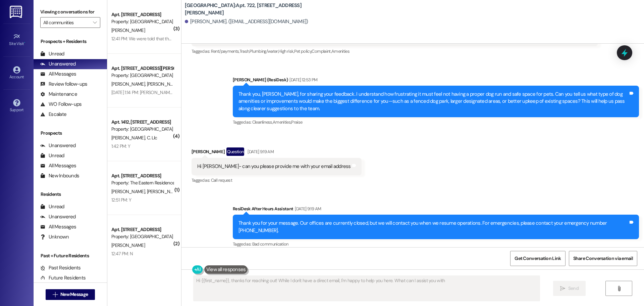 The height and width of the screenshot is (306, 644). I want to click on div: Prospects + Residents, so click(70, 41).